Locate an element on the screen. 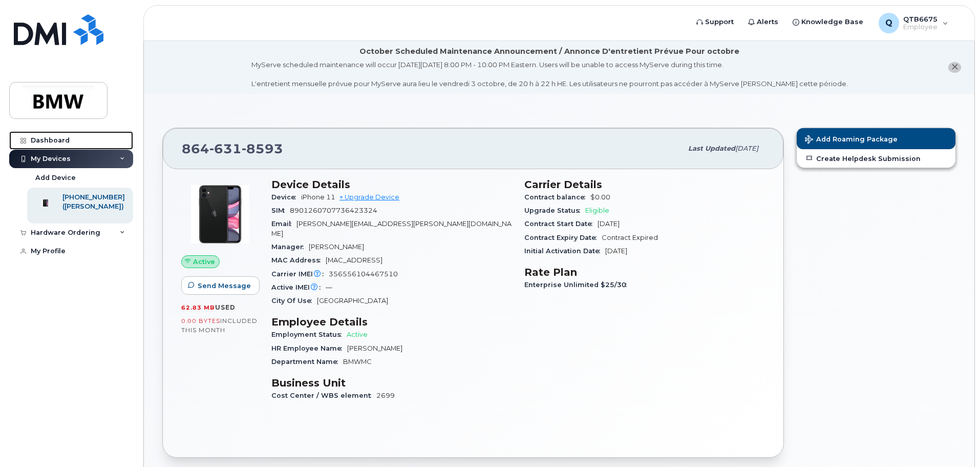 This screenshot has height=467, width=980. span: 0.00 Bytes is located at coordinates (201, 321).